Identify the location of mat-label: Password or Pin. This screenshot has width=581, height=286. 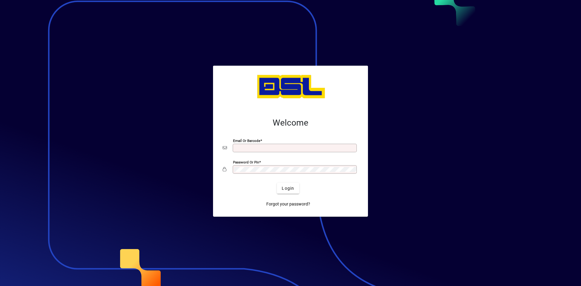
(246, 162).